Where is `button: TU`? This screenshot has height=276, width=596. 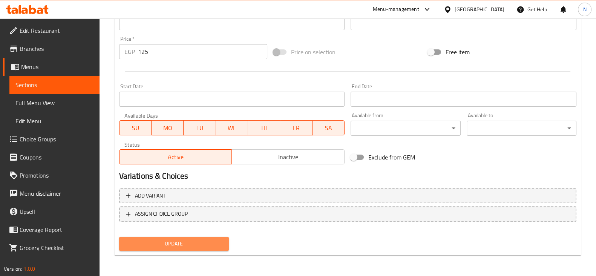
button: TU is located at coordinates (200, 128).